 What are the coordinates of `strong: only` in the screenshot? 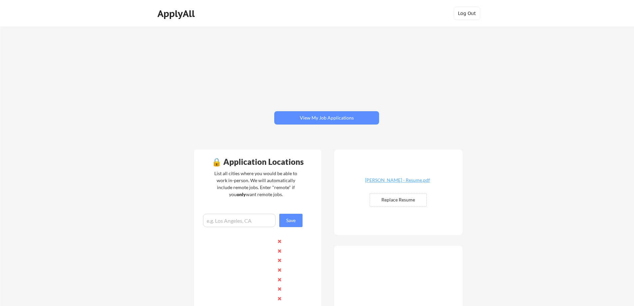 It's located at (241, 194).